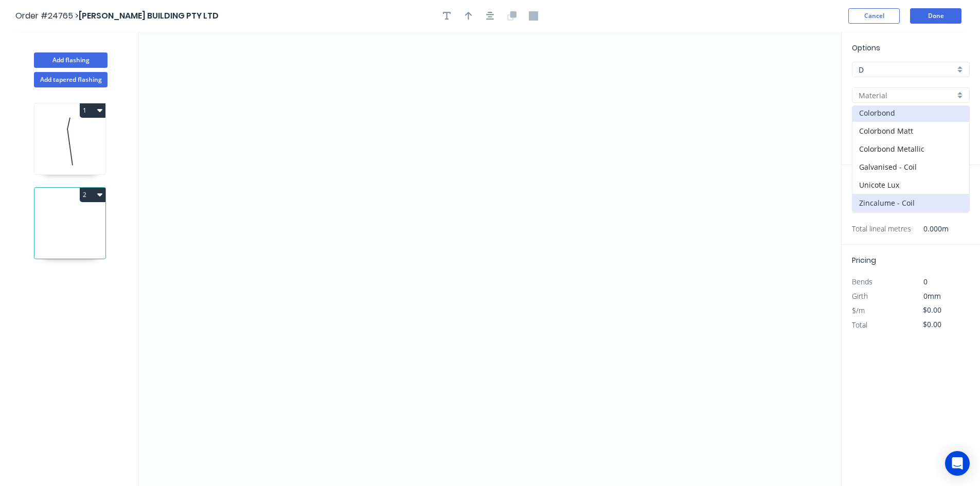  What do you see at coordinates (906, 95) in the screenshot?
I see `input: Material` at bounding box center [906, 95].